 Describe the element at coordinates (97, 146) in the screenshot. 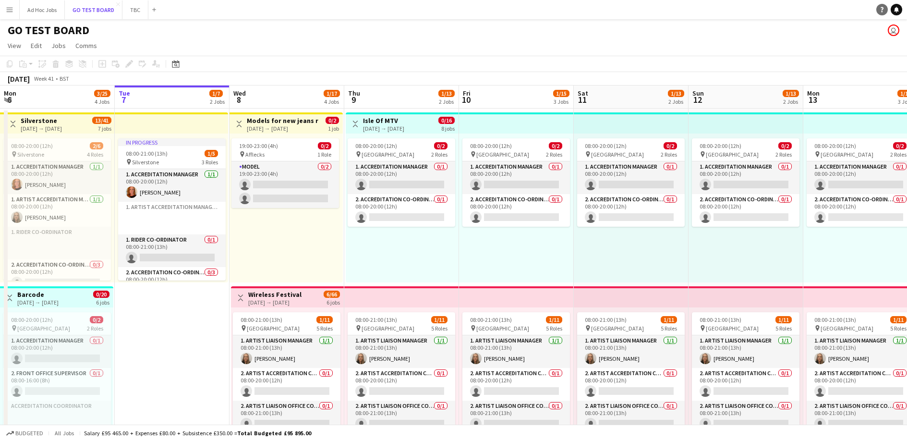

I see `span: 2/6` at that location.